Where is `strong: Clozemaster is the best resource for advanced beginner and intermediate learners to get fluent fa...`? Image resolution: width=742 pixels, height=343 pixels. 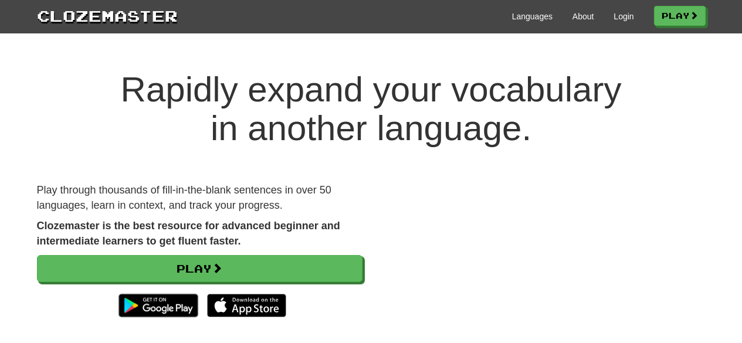 strong: Clozemaster is the best resource for advanced beginner and intermediate learners to get fluent fa... is located at coordinates (188, 234).